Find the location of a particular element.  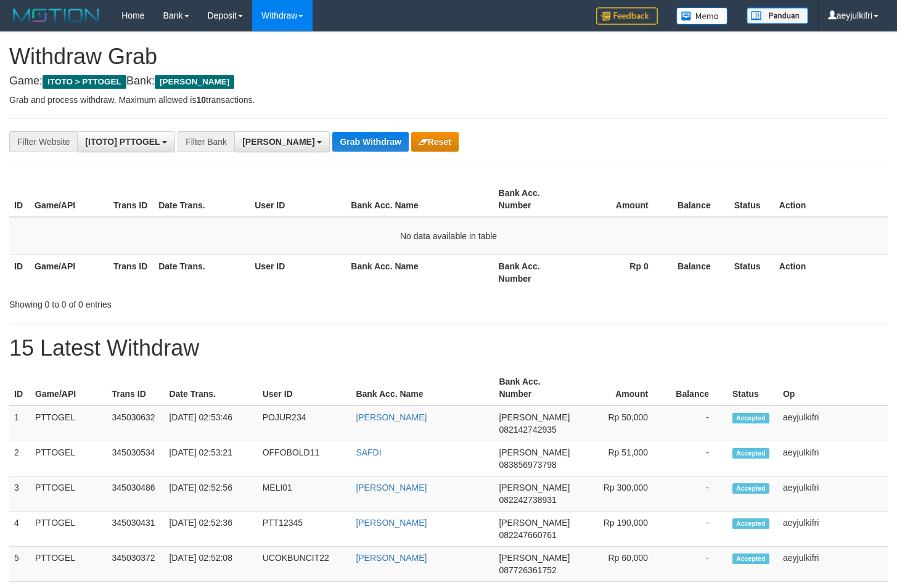

td: No data available in table is located at coordinates (448, 236).